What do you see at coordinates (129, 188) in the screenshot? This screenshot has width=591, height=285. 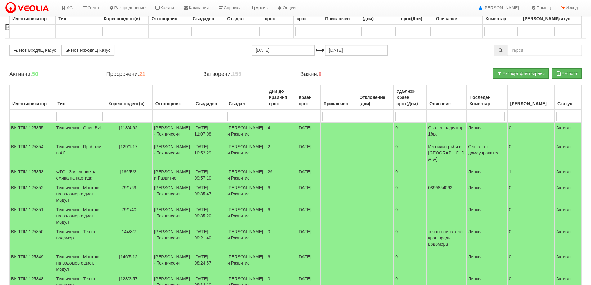 I see `span: [79/1/69]` at bounding box center [129, 188].